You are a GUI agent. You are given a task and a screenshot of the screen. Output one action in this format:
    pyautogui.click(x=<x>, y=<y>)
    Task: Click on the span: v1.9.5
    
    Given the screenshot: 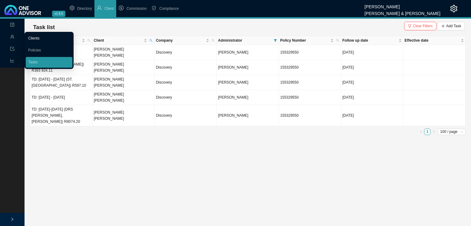 What is the action you would take?
    pyautogui.click(x=59, y=14)
    